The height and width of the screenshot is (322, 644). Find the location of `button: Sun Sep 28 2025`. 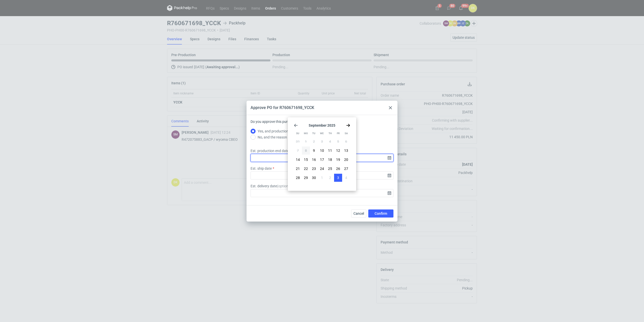

button: Sun Sep 28 2025 is located at coordinates (298, 178).